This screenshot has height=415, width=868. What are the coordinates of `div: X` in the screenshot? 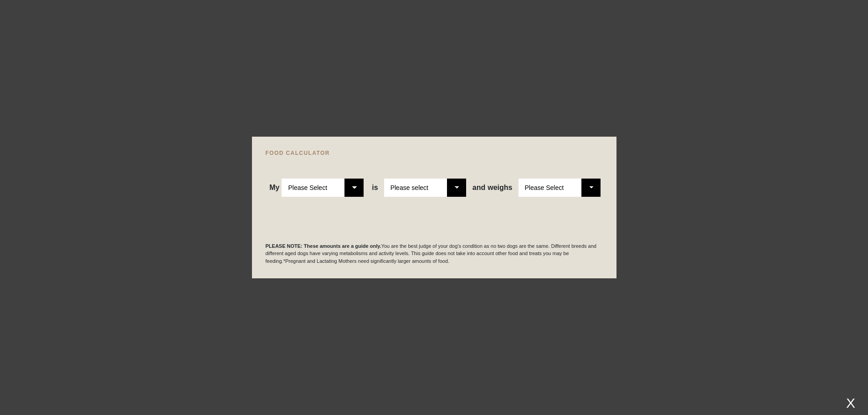 It's located at (851, 403).